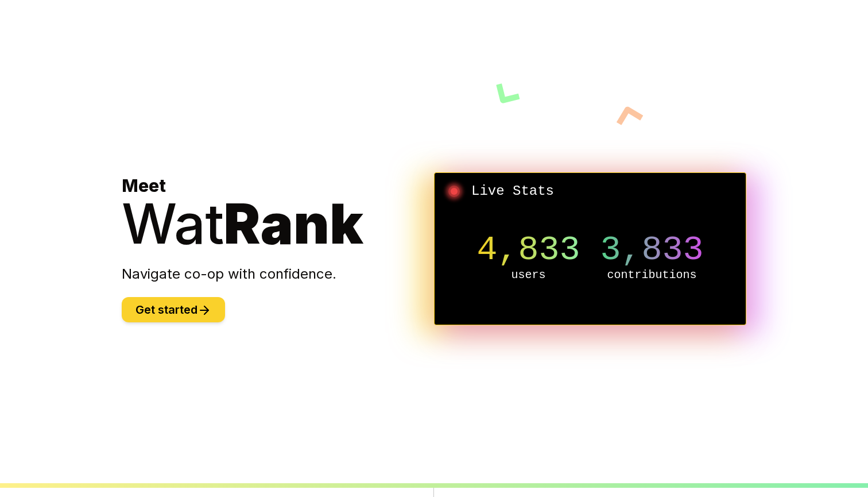 This screenshot has height=497, width=868. I want to click on p: contributions, so click(652, 275).